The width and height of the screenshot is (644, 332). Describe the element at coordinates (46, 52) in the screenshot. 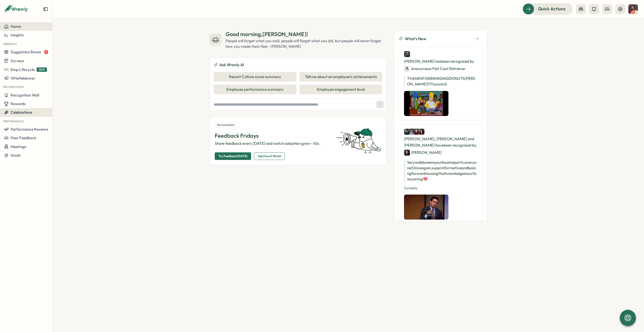

I see `span: 9` at that location.